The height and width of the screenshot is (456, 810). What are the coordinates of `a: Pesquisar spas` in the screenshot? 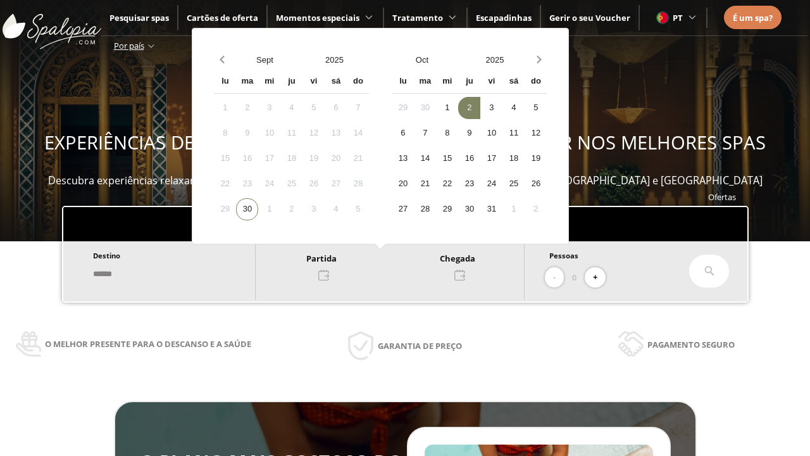 It's located at (139, 18).